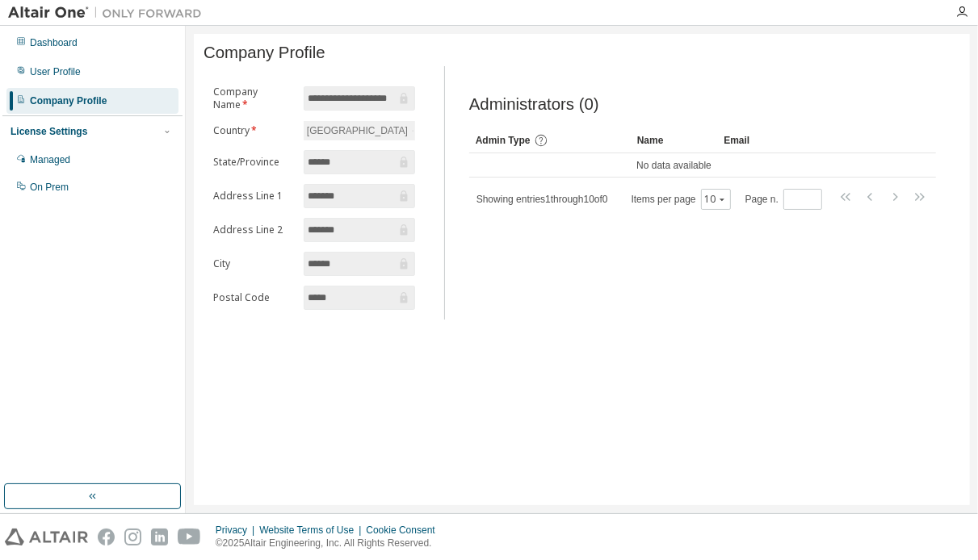  I want to click on button: 10, so click(715, 199).